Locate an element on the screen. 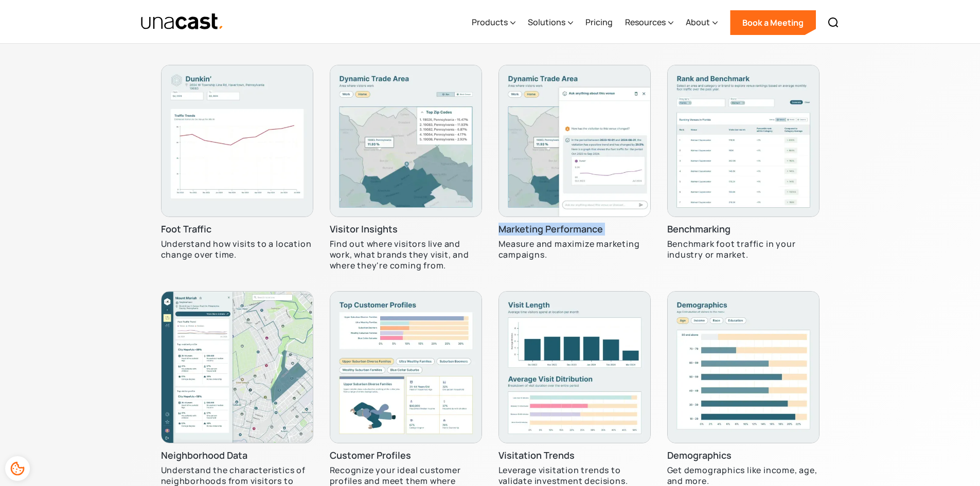 The width and height of the screenshot is (980, 486). a: home is located at coordinates (182, 22).